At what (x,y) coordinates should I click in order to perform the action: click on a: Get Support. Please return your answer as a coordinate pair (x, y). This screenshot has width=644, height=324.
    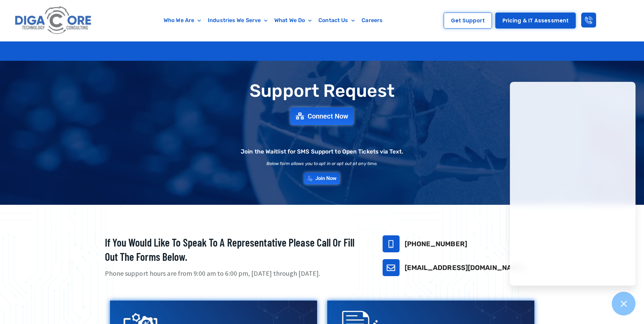
    Looking at the image, I should click on (468, 21).